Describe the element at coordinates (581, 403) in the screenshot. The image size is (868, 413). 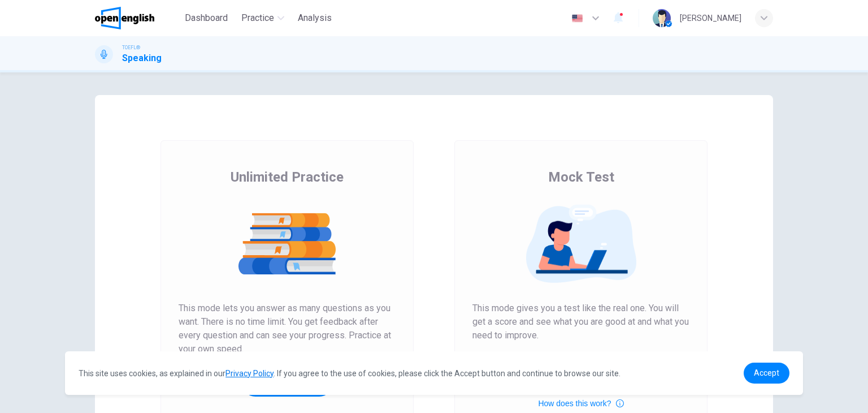
I see `button: How does this work?` at that location.